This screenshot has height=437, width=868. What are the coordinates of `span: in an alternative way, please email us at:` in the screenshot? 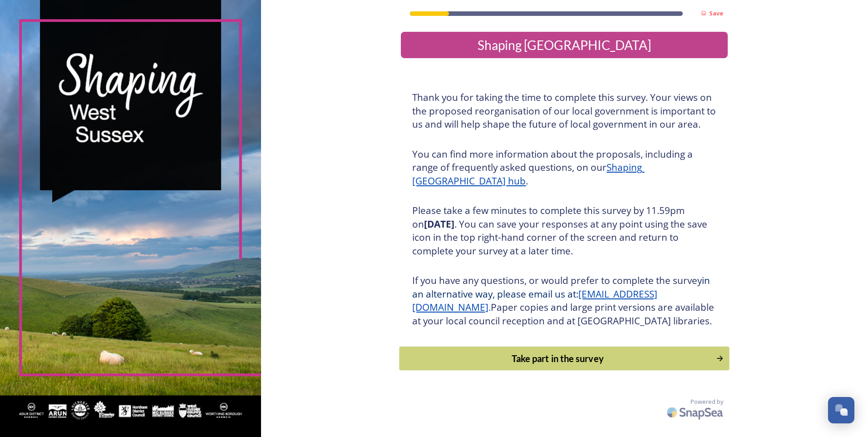 It's located at (562, 287).